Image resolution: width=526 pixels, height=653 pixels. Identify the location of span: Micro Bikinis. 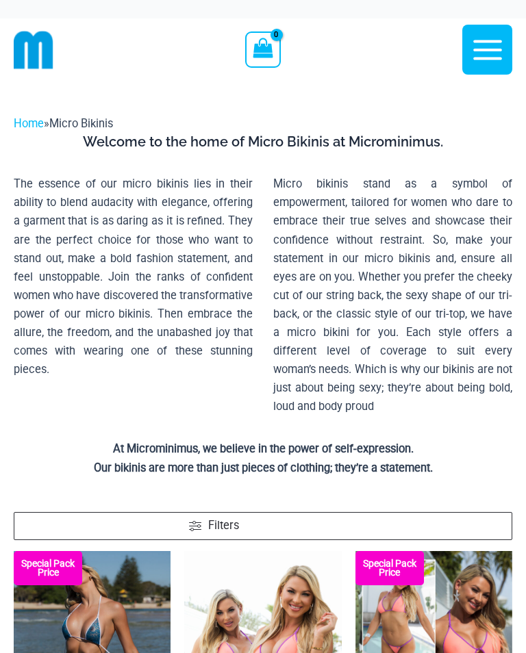
(81, 123).